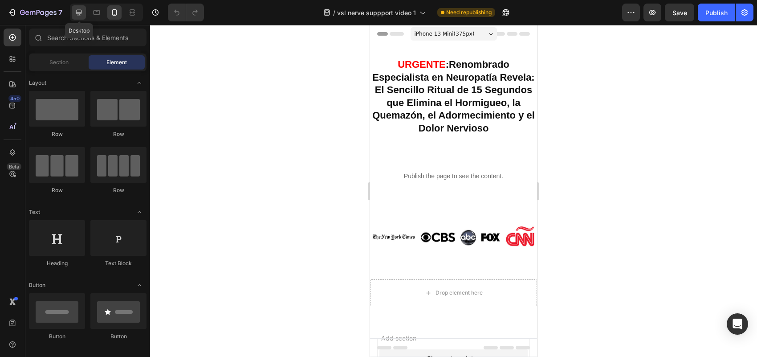  I want to click on button: 7, so click(35, 12).